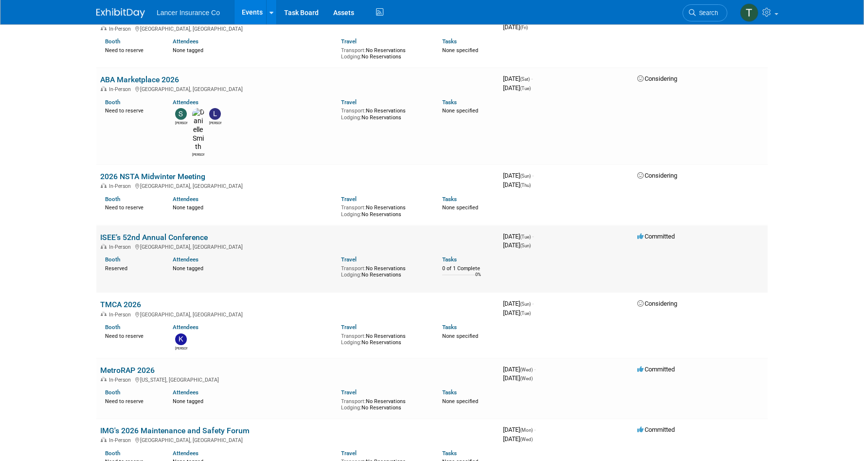 The width and height of the screenshot is (864, 461). I want to click on a: Search, so click(705, 13).